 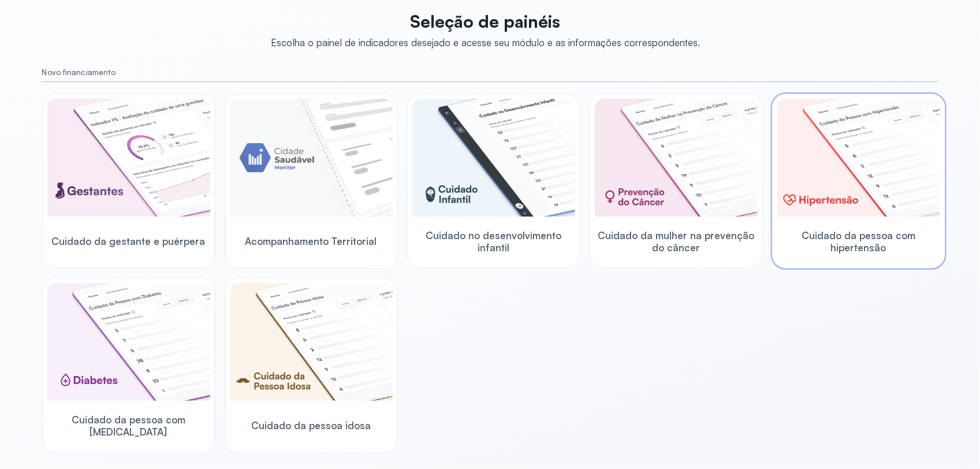 What do you see at coordinates (311, 158) in the screenshot?
I see `img: placeholder-module-ilustration.png` at bounding box center [311, 158].